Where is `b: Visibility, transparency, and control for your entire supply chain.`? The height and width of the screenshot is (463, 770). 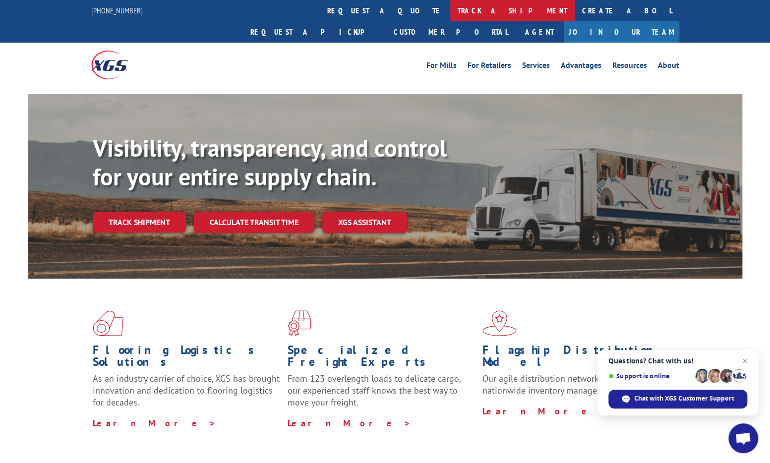 b: Visibility, transparency, and control for your entire supply chain. is located at coordinates (270, 162).